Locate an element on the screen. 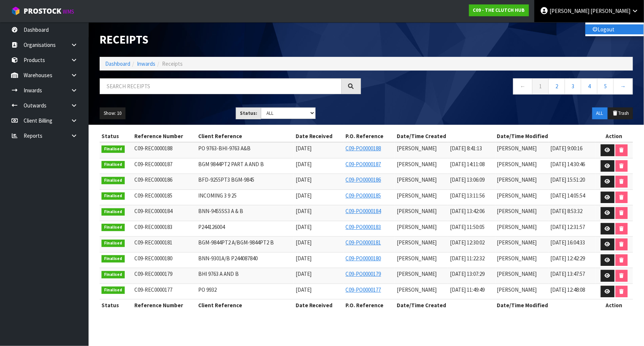 The width and height of the screenshot is (644, 346). span: C09-REC0000183 is located at coordinates (153, 226).